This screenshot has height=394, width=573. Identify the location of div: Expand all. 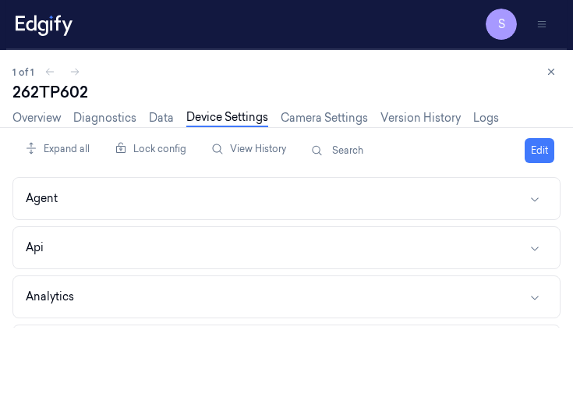
(57, 149).